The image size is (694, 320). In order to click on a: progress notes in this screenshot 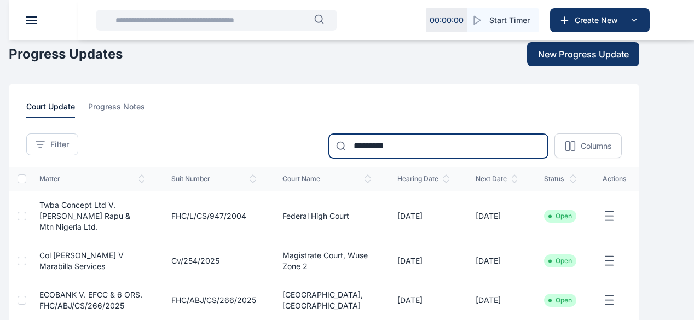, I will do `click(123, 109)`.